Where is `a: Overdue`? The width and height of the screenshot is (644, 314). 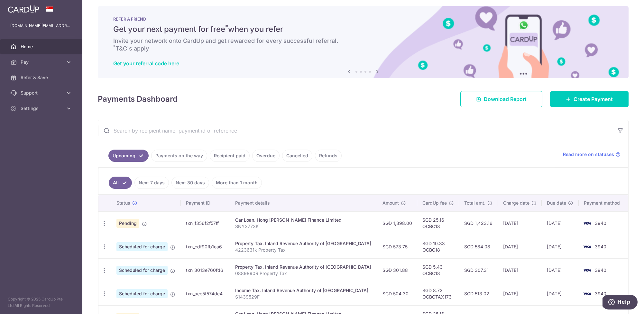 a: Overdue is located at coordinates (266, 156).